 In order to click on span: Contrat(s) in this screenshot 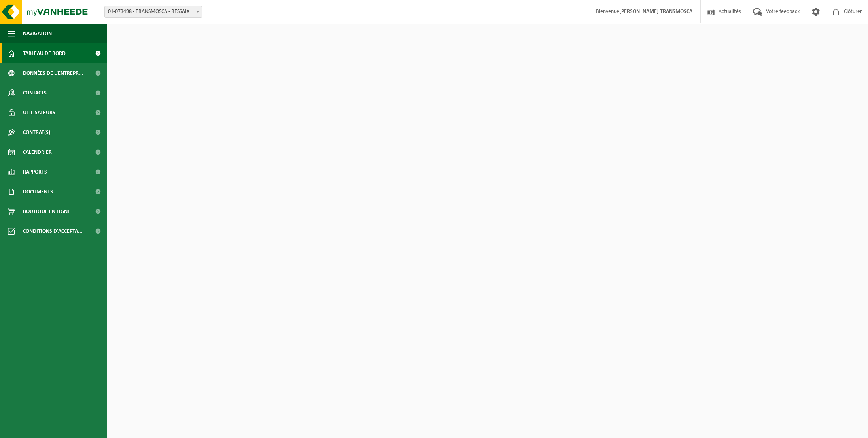, I will do `click(36, 133)`.